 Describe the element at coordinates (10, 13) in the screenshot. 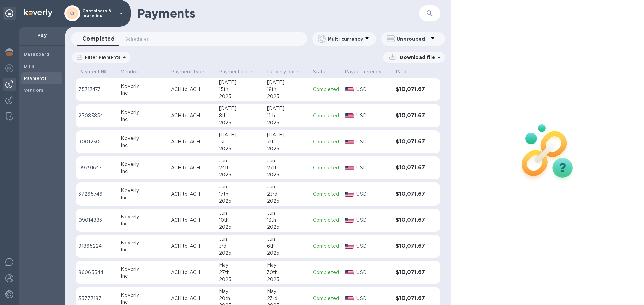

I see `div: Unpin categories` at that location.